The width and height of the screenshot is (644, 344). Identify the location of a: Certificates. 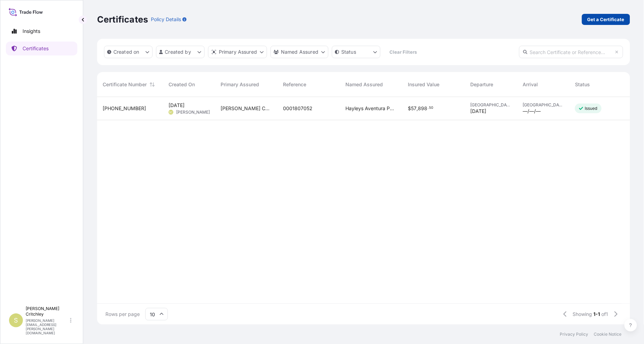
(41, 48).